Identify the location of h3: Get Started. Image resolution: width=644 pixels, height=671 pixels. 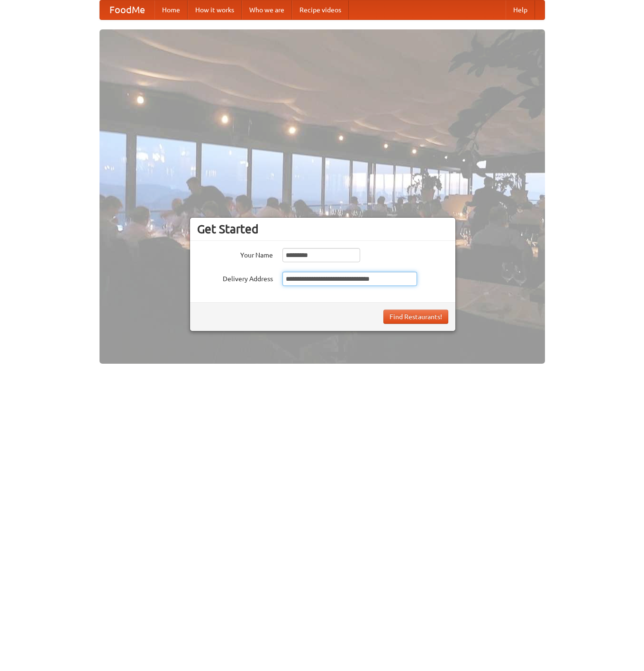
(323, 229).